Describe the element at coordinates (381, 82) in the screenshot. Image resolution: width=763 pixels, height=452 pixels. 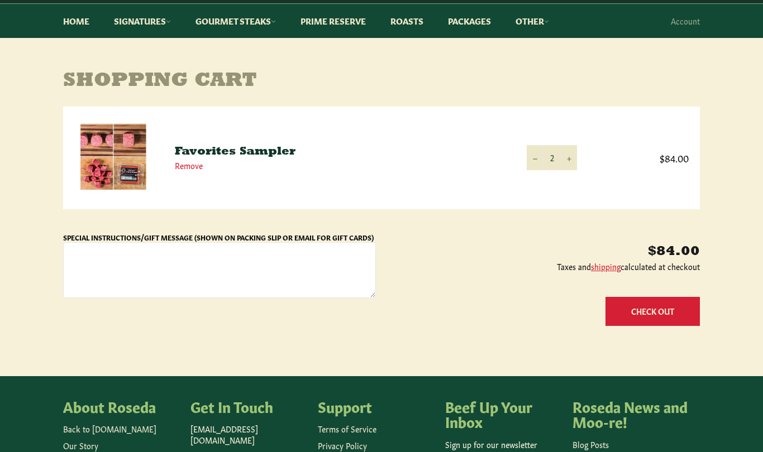
I see `h1: Shopping Cart` at that location.